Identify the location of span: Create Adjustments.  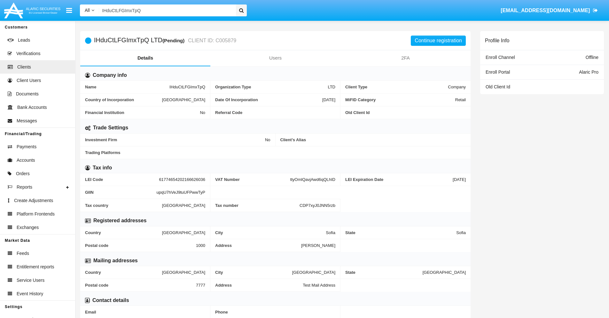
(34, 200).